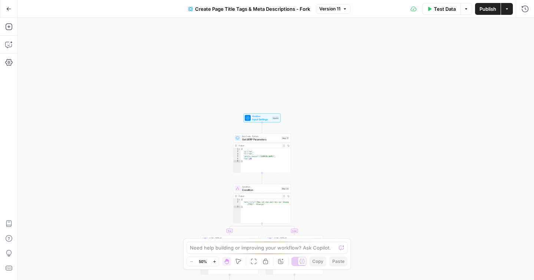  What do you see at coordinates (338, 261) in the screenshot?
I see `span: Paste` at bounding box center [338, 261].